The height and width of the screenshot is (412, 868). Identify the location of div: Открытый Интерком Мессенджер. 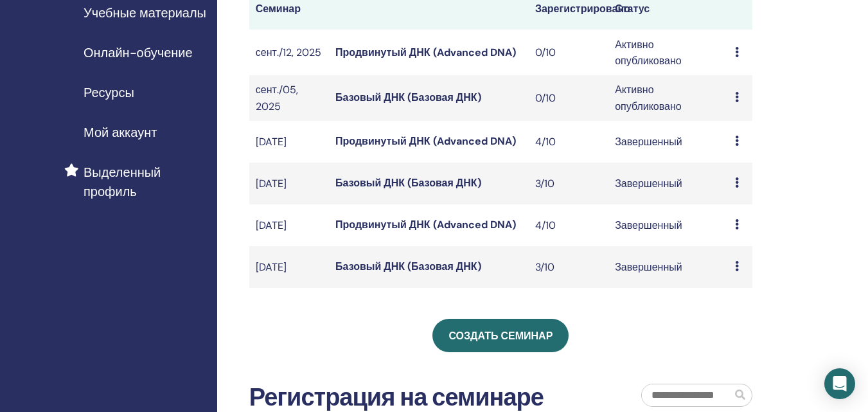
(839, 383).